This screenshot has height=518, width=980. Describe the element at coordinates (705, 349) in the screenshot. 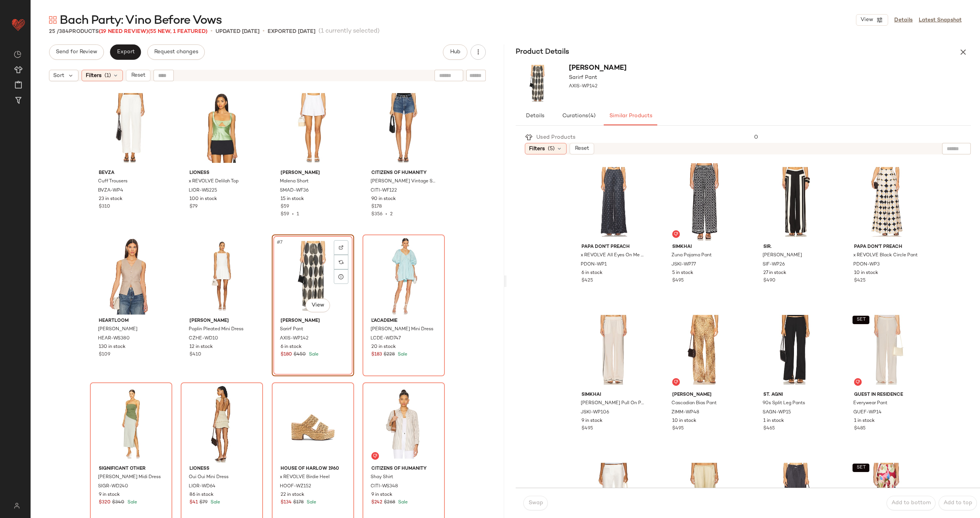

I see `img: ZIMM-WP48_V1.jpg` at that location.